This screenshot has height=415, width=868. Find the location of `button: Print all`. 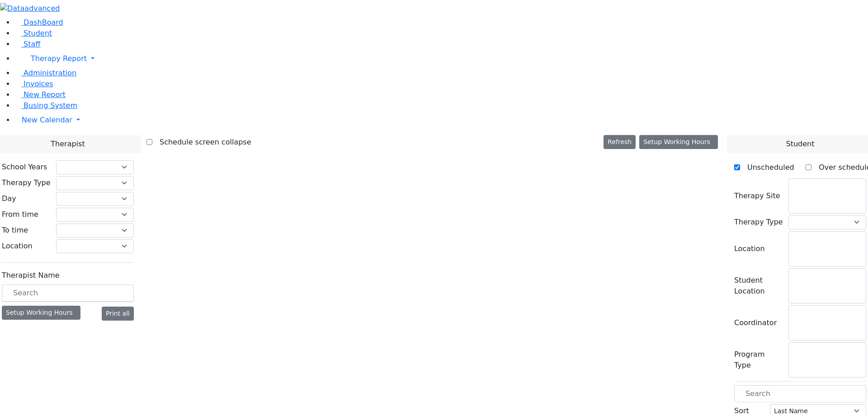

button: Print all is located at coordinates (118, 314).